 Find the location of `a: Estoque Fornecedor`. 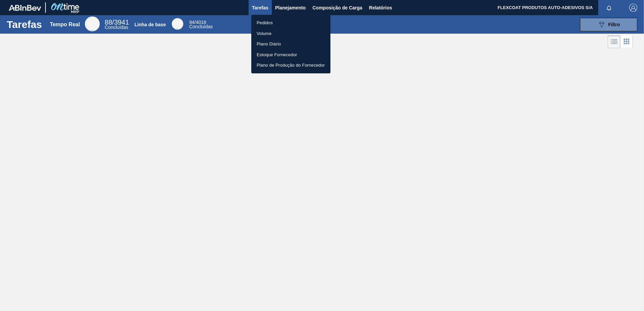

a: Estoque Fornecedor is located at coordinates (291, 55).